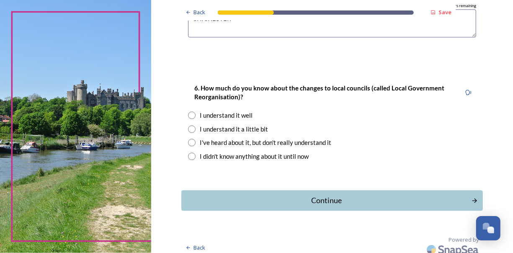  Describe the element at coordinates (444, 12) in the screenshot. I see `strong: Save` at that location.